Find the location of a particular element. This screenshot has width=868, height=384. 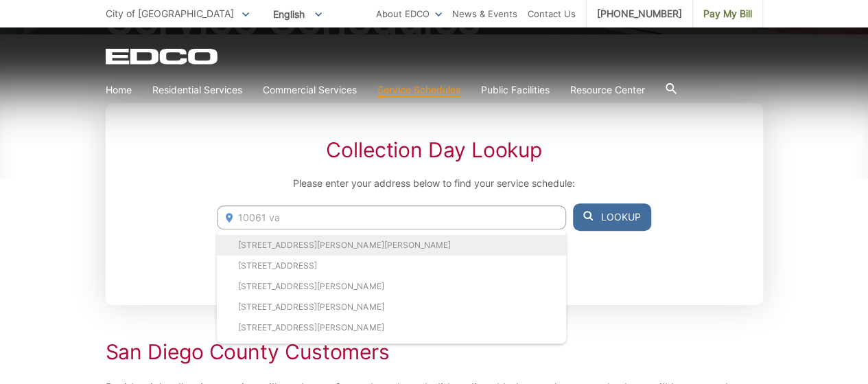

h2: San Diego County Customers is located at coordinates (434, 352).